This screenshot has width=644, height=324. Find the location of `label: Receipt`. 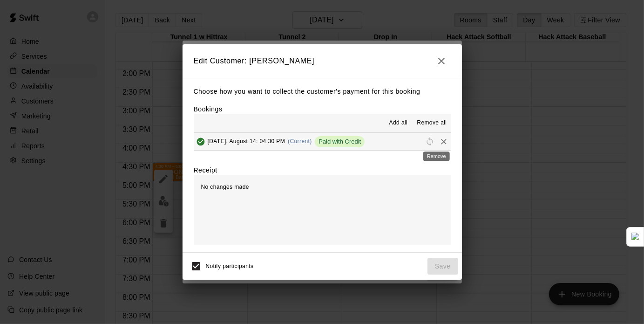

label: Receipt is located at coordinates (206, 170).